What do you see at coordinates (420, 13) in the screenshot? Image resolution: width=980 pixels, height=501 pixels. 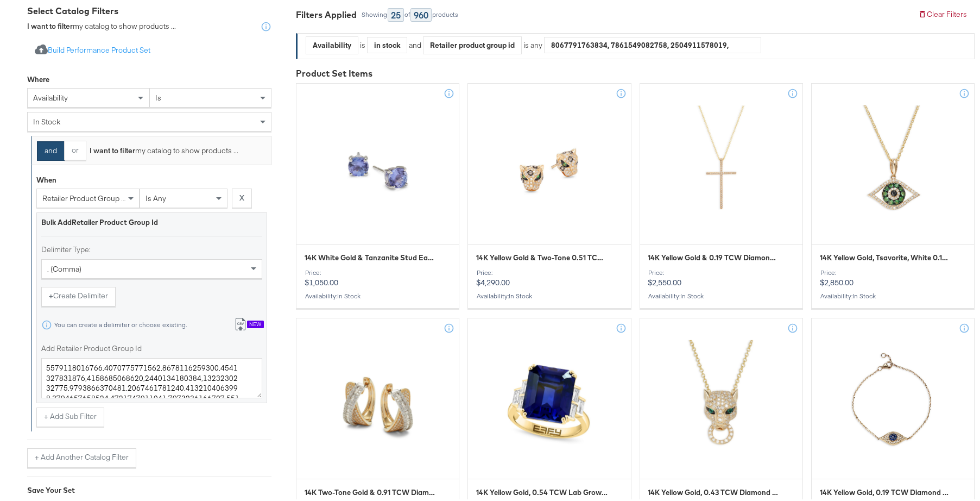 I see `div: 960` at bounding box center [420, 13].